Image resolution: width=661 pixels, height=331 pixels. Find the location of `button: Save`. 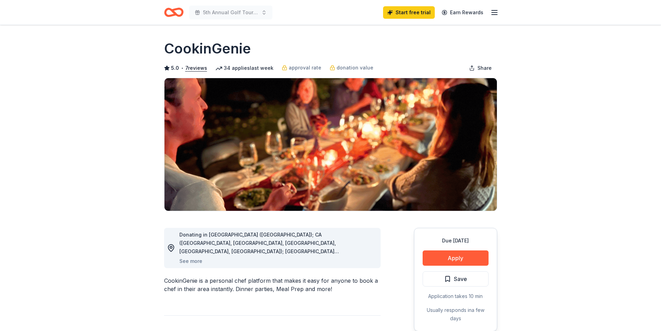

button: Save is located at coordinates (456, 279).